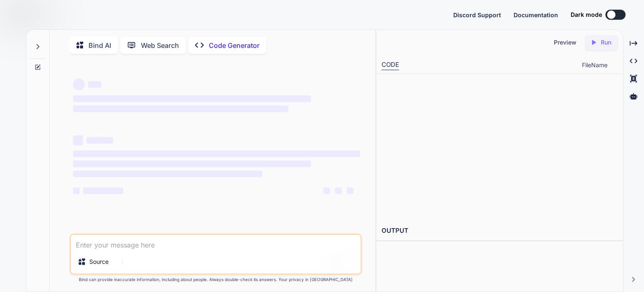 The image size is (644, 292). Describe the element at coordinates (160, 45) in the screenshot. I see `p: Web Search` at that location.